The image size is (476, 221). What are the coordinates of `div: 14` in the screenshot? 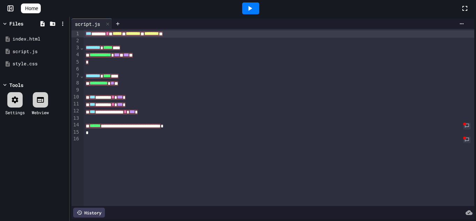 It's located at (76, 125).